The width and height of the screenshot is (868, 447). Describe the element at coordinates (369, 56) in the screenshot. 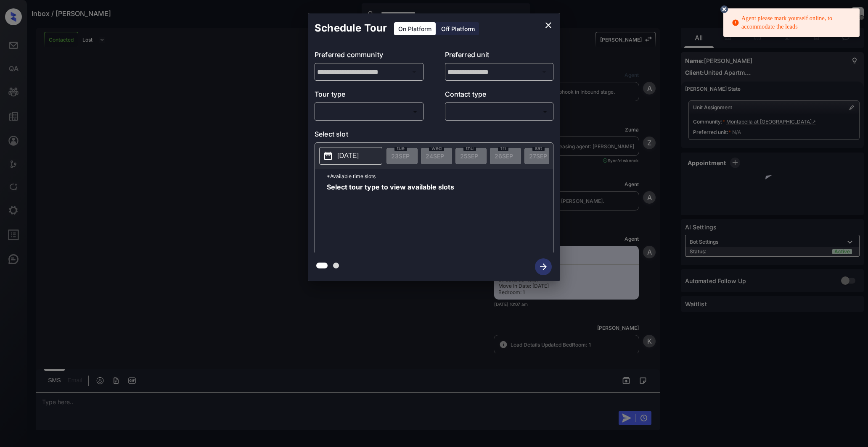

I see `p: Preferred community` at that location.